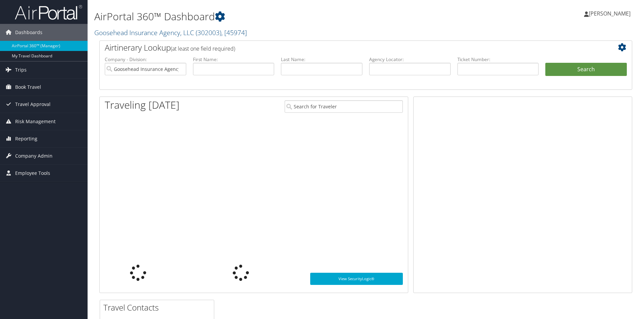  What do you see at coordinates (159, 307) in the screenshot?
I see `h2: Travel Contacts` at bounding box center [159, 307].